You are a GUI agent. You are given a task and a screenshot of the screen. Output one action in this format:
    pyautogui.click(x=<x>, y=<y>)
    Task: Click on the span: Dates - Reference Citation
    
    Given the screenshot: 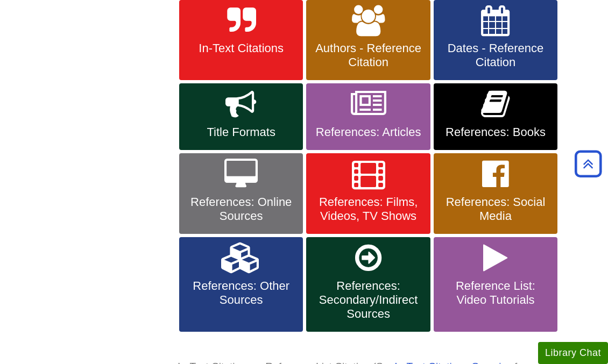 What is the action you would take?
    pyautogui.click(x=495, y=55)
    